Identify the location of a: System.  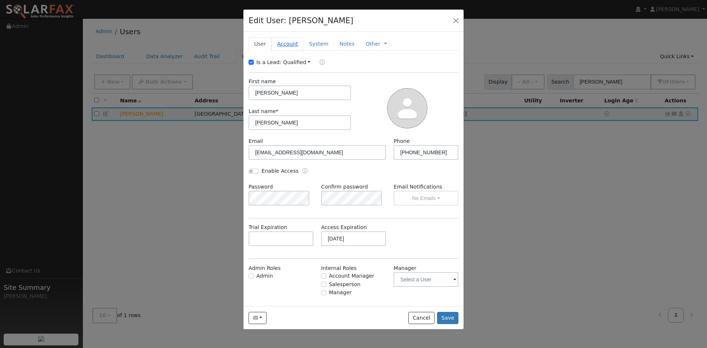
(318, 44).